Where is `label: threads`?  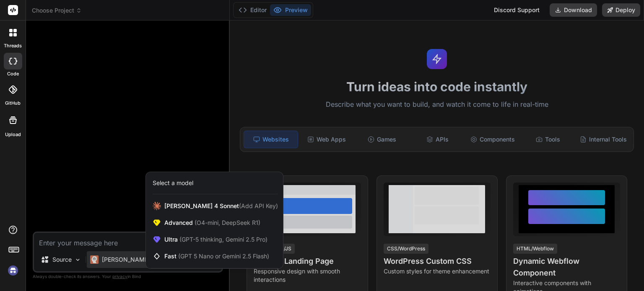
label: threads is located at coordinates (12, 46).